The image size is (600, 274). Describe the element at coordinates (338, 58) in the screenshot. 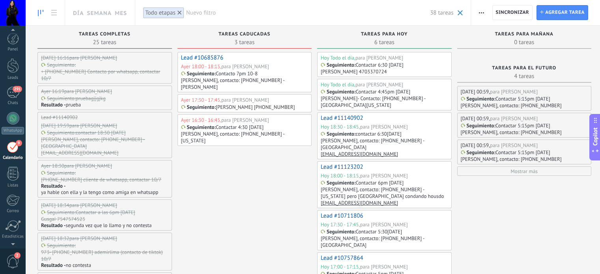

I see `div: Hoy Todo el día,` at that location.